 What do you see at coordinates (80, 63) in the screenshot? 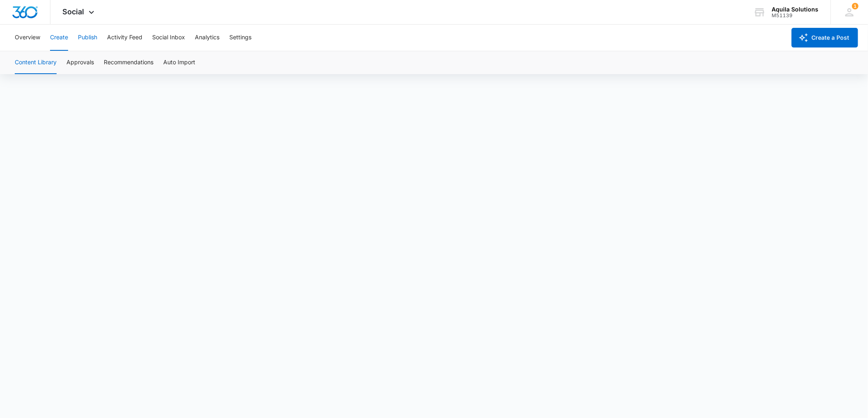
I see `button: Approvals` at bounding box center [80, 63].